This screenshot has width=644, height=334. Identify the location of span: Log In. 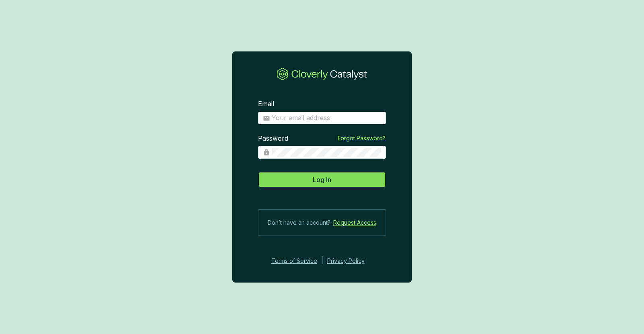
(322, 180).